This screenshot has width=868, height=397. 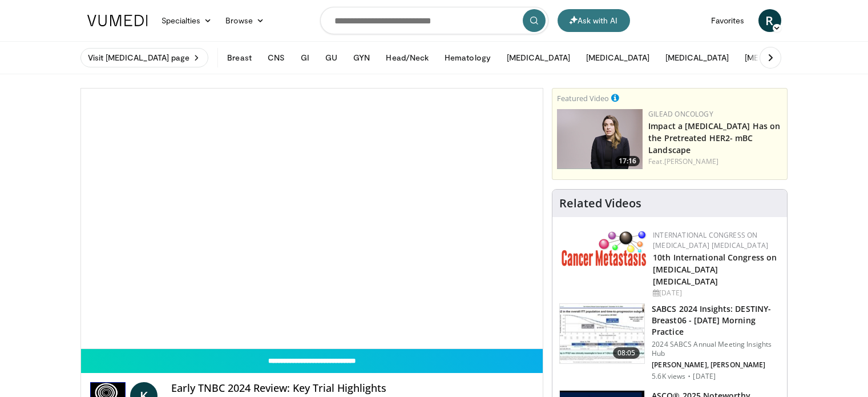 What do you see at coordinates (728, 21) in the screenshot?
I see `a: Favorites` at bounding box center [728, 21].